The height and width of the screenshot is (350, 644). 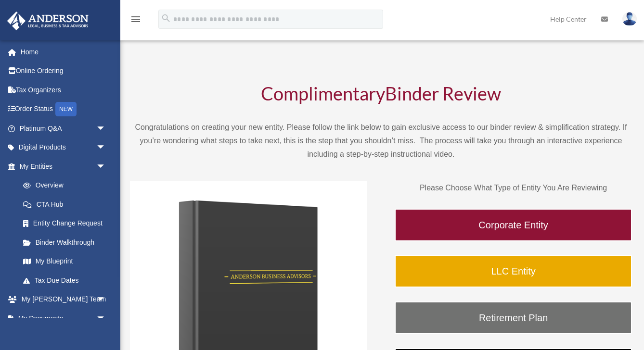 What do you see at coordinates (63, 71) in the screenshot?
I see `a: Online Ordering` at bounding box center [63, 71].